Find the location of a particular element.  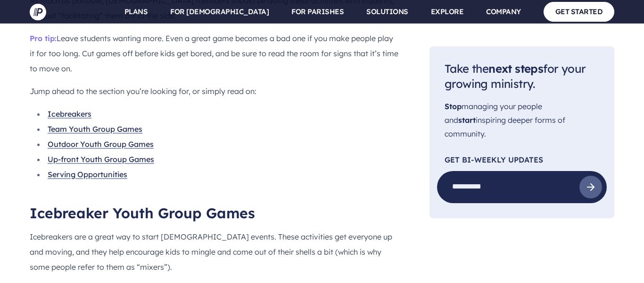

a: Icebreakers is located at coordinates (70, 114).